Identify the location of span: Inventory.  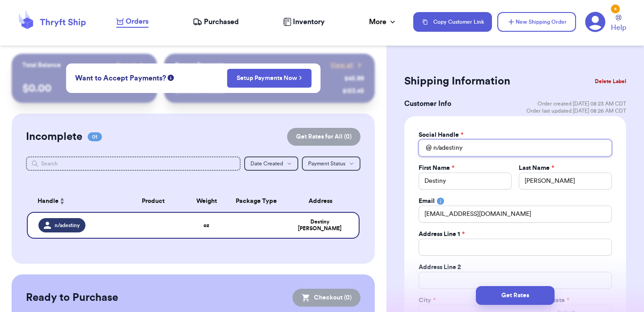
(309, 22).